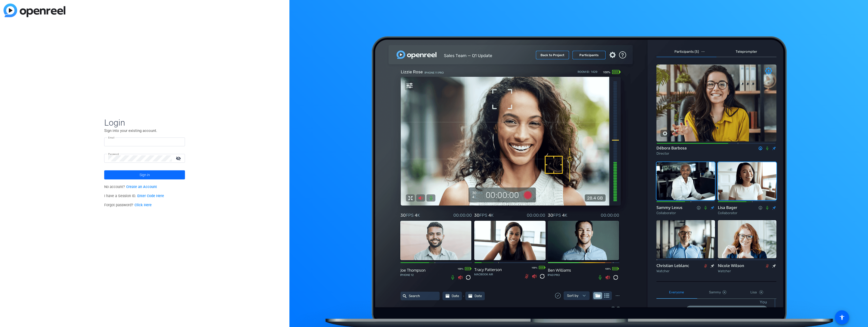  What do you see at coordinates (142, 187) in the screenshot?
I see `a: Create an Account` at bounding box center [142, 187].